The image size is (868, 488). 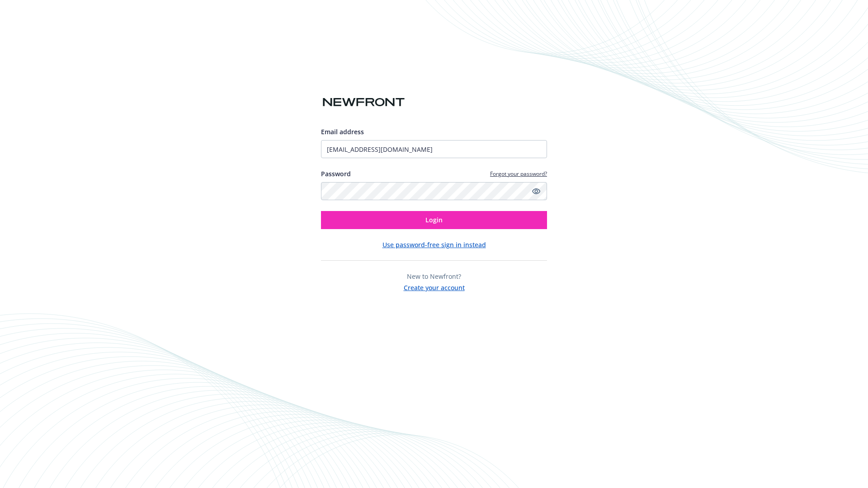 What do you see at coordinates (342, 132) in the screenshot?
I see `span: Email address` at bounding box center [342, 132].